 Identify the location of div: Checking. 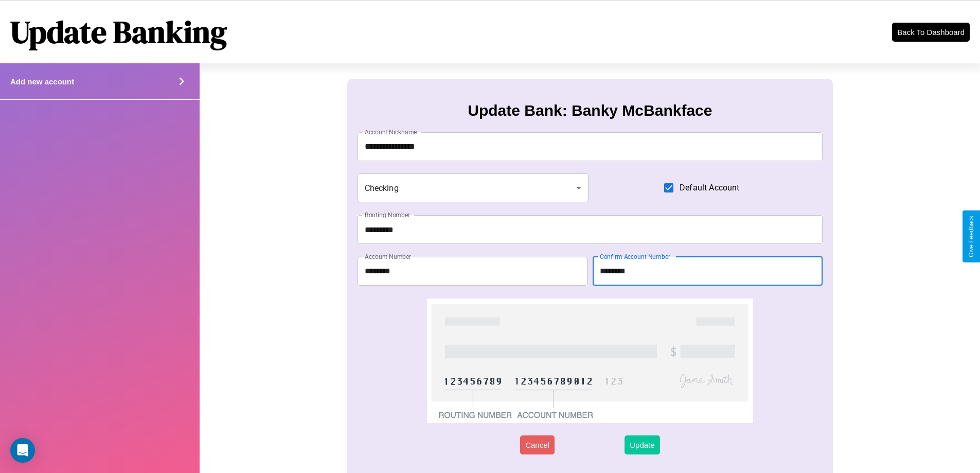
(473, 187).